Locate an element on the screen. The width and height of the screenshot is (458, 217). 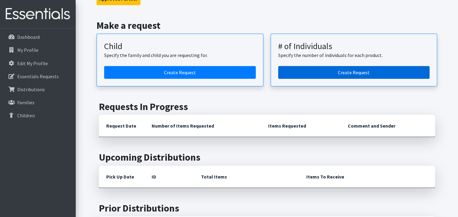
p: Distributions is located at coordinates (31, 89).